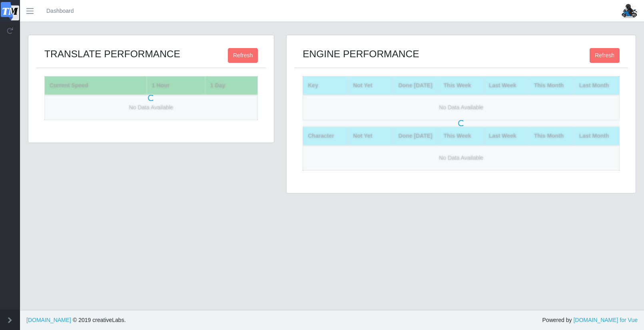  What do you see at coordinates (60, 11) in the screenshot?
I see `a: Dashboard` at bounding box center [60, 11].